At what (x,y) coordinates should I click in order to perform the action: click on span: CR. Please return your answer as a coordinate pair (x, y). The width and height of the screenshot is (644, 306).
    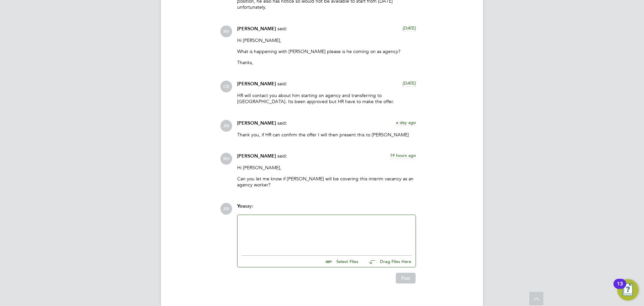
    Looking at the image, I should click on (226, 87).